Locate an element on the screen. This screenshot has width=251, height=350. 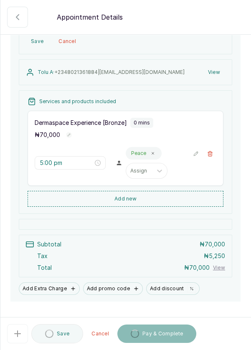
p: Tax is located at coordinates (42, 256).